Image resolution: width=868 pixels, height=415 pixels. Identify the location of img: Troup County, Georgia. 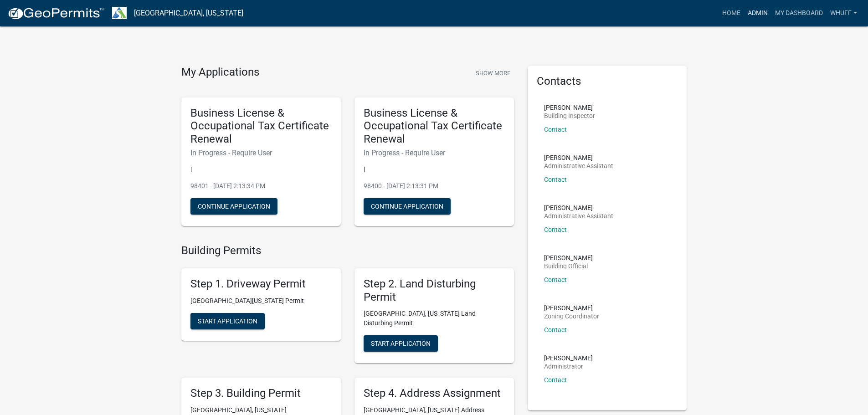
(119, 13).